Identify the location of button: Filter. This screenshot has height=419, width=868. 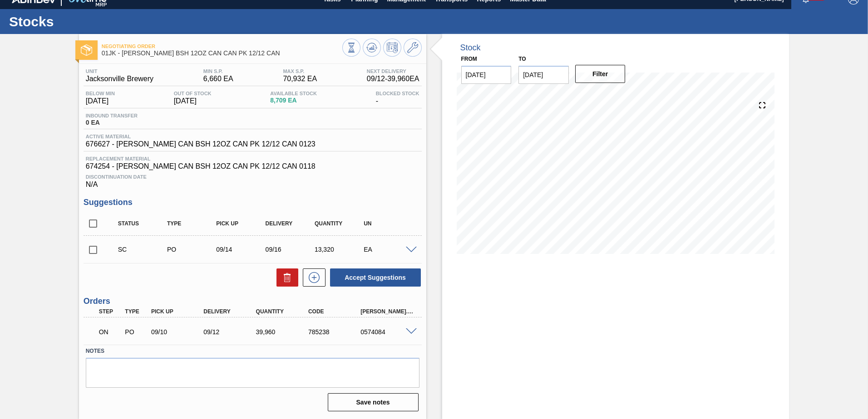
(600, 74).